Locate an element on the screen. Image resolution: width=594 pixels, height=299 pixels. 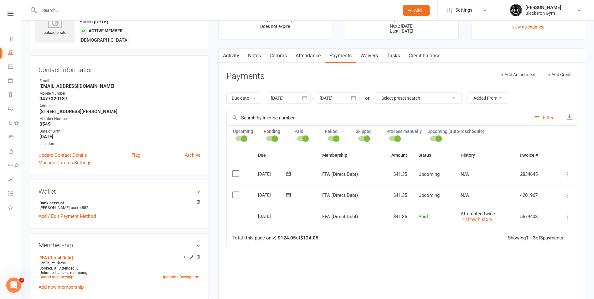
div: $0.00 is located at coordinates (401, 18).